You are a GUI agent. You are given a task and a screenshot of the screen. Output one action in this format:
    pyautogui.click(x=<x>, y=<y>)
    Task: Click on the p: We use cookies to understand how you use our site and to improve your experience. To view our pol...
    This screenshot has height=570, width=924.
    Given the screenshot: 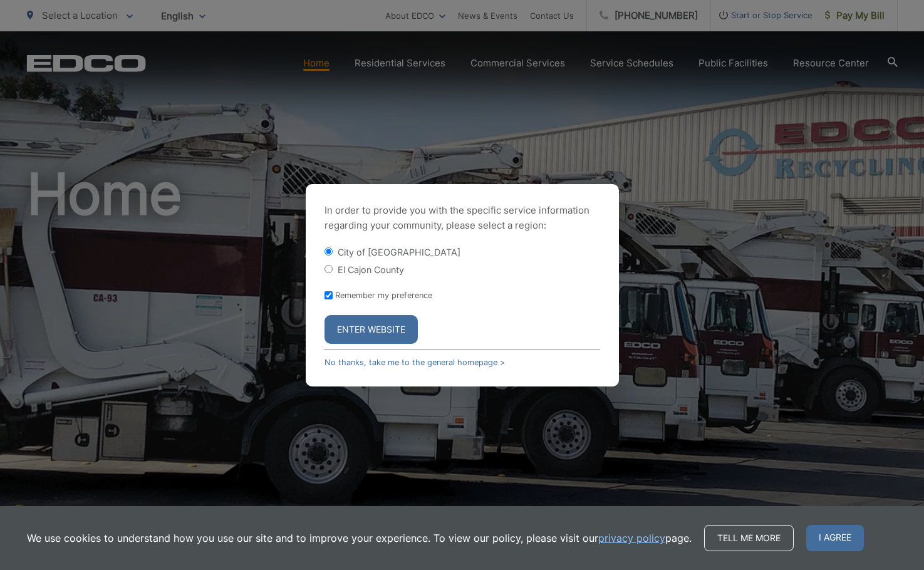 What is the action you would take?
    pyautogui.click(x=359, y=538)
    